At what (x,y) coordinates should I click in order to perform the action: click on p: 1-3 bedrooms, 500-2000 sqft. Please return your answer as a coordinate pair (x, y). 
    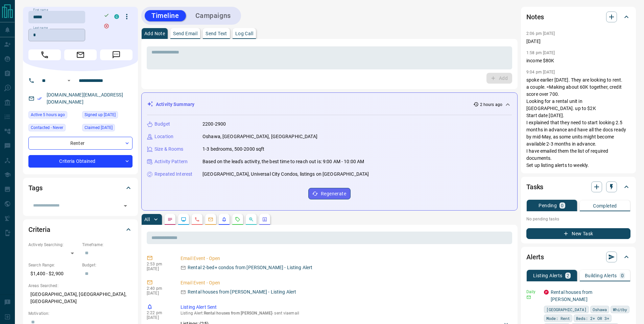
    Looking at the image, I should click on (234, 149).